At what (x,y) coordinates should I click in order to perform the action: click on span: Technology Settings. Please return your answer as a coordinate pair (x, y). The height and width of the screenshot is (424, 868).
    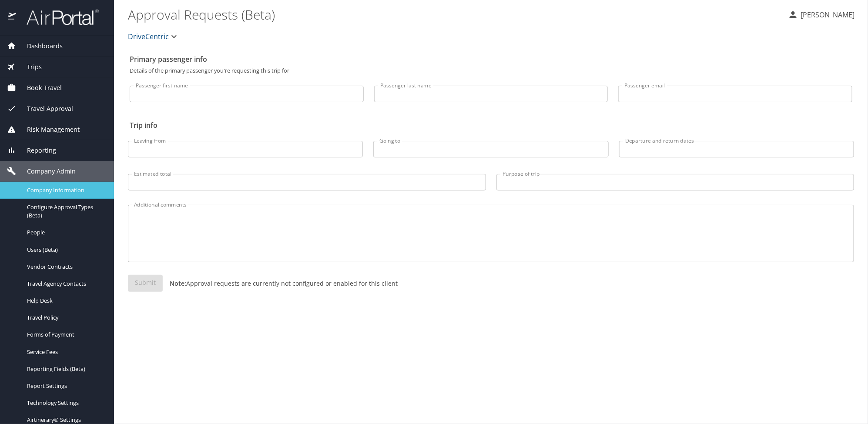
    Looking at the image, I should click on (65, 403).